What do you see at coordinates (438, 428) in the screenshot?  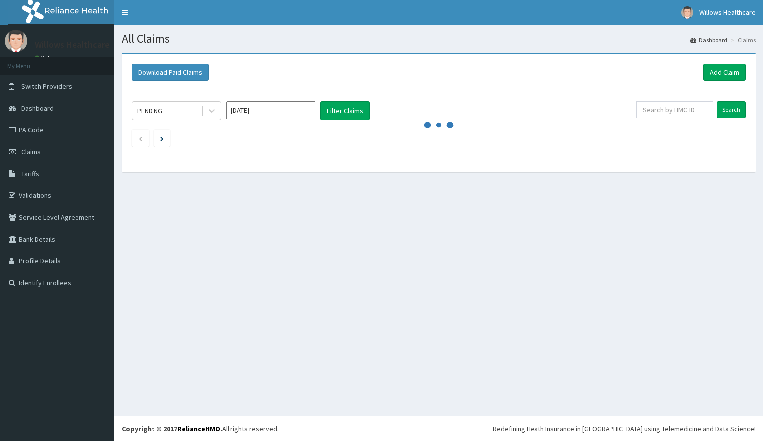 I see `footer: All rights reserved.` at bounding box center [438, 428].